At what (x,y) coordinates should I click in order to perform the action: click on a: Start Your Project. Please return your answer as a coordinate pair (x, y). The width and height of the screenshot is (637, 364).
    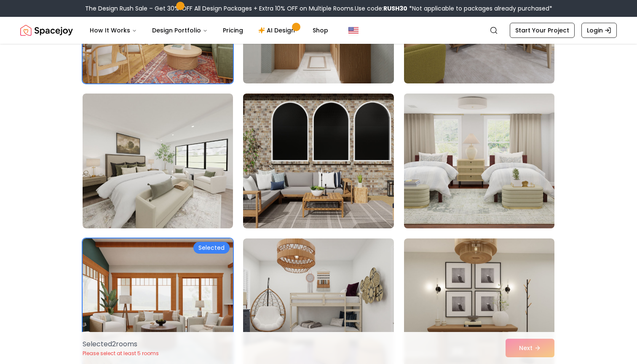
    Looking at the image, I should click on (542, 30).